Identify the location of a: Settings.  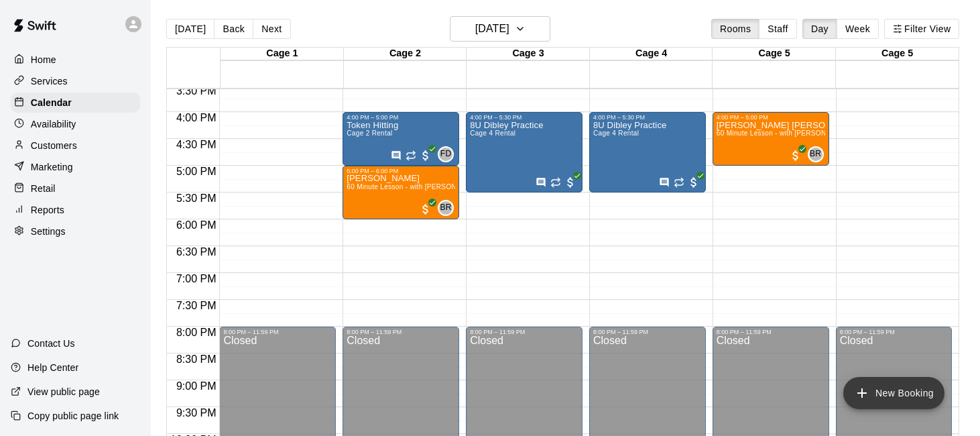
(75, 232).